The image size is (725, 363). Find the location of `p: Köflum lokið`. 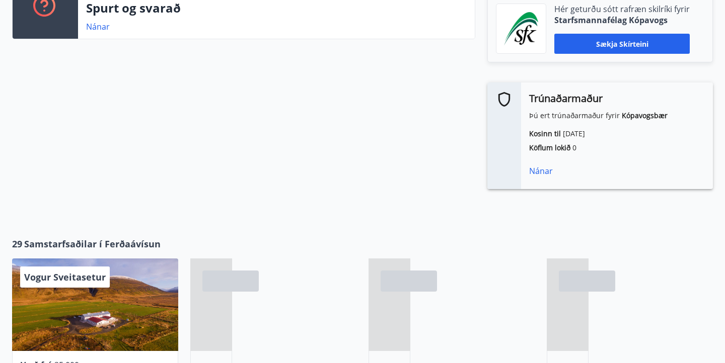

p: Köflum lokið is located at coordinates (617, 148).